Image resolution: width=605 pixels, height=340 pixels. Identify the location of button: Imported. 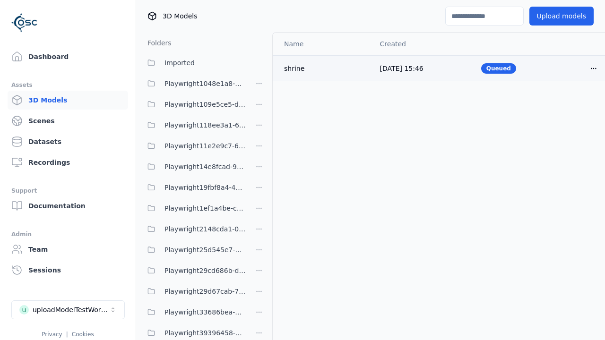
(204, 63).